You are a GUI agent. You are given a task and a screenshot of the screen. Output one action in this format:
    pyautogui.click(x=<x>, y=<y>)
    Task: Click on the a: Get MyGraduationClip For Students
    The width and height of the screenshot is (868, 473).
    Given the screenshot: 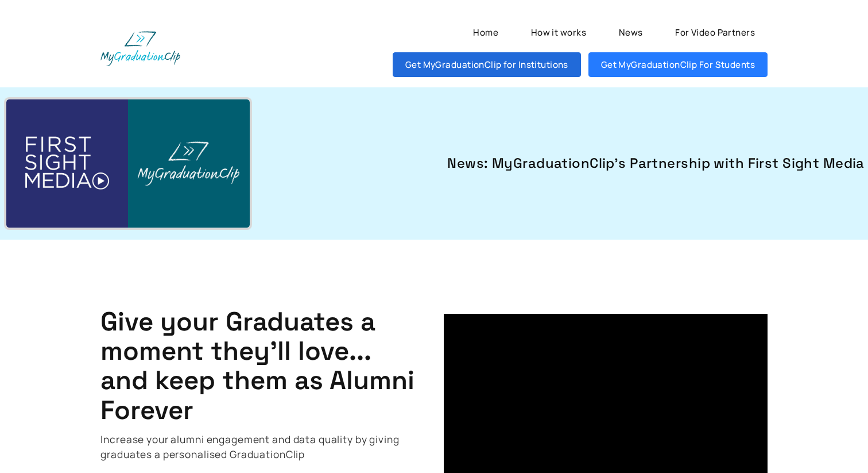 What is the action you would take?
    pyautogui.click(x=678, y=64)
    